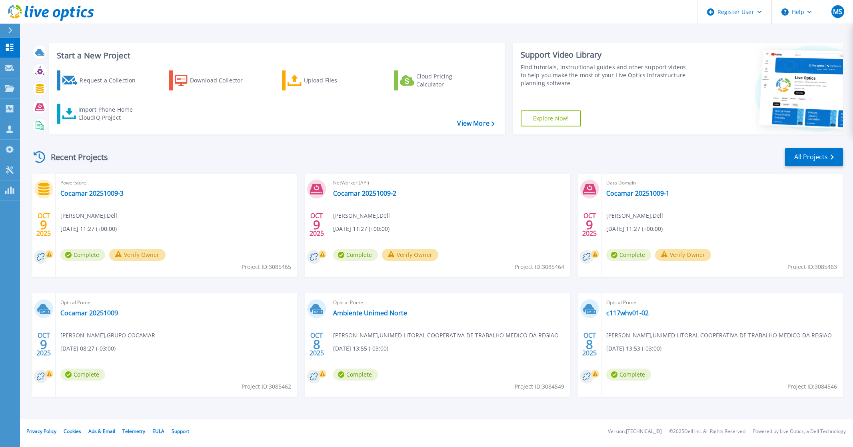  What do you see at coordinates (110, 114) in the screenshot?
I see `div: Import Phone Home CloudIQ Project` at bounding box center [110, 114].